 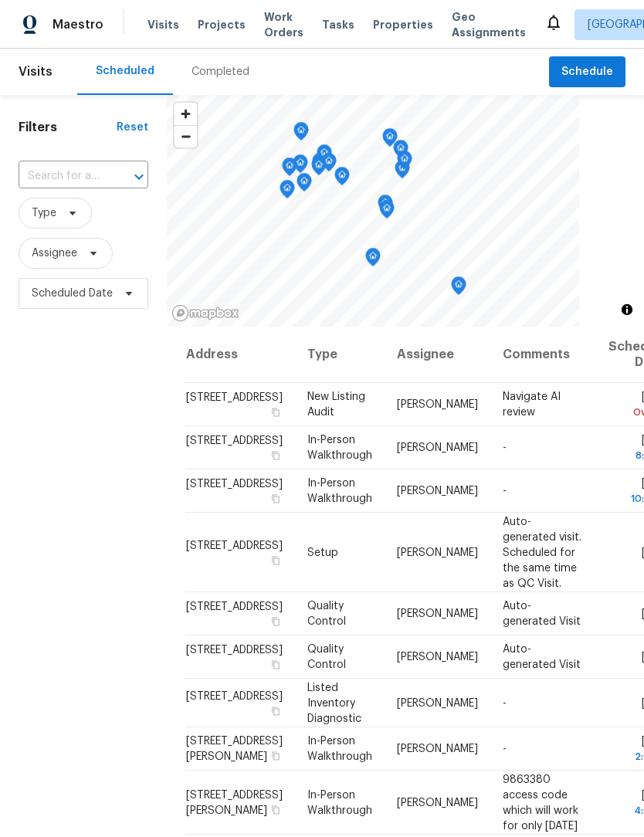 I want to click on span: Geo Assignments, so click(x=489, y=24).